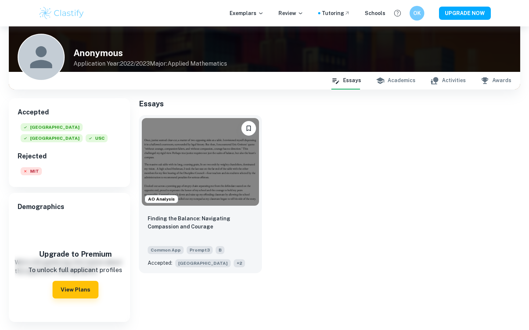 This screenshot has width=529, height=330. Describe the element at coordinates (51, 129) in the screenshot. I see `div: Accepted: Yale University` at that location.